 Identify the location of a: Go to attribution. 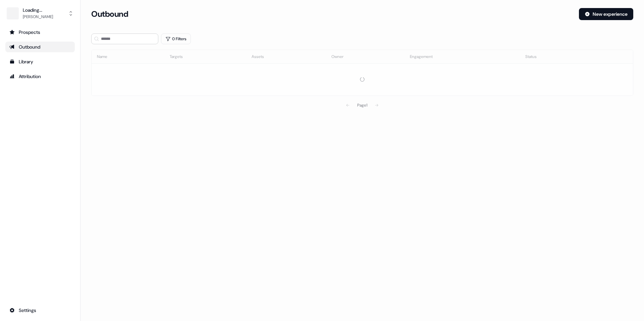
(40, 76).